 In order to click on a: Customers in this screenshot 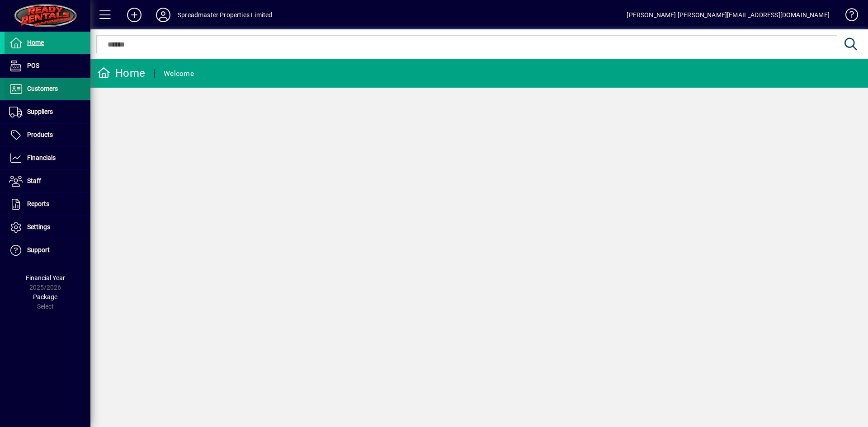, I will do `click(48, 89)`.